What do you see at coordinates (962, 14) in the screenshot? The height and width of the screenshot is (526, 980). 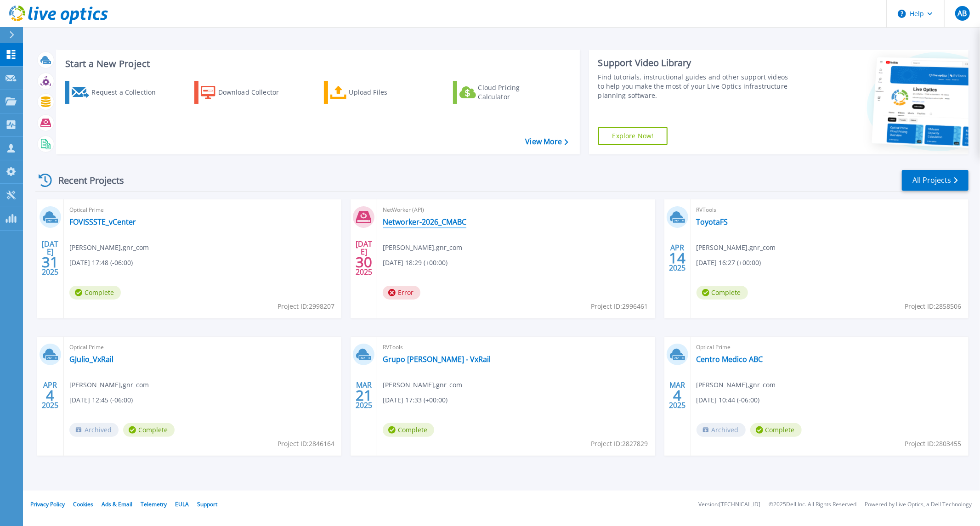 I see `span: AB` at bounding box center [962, 14].